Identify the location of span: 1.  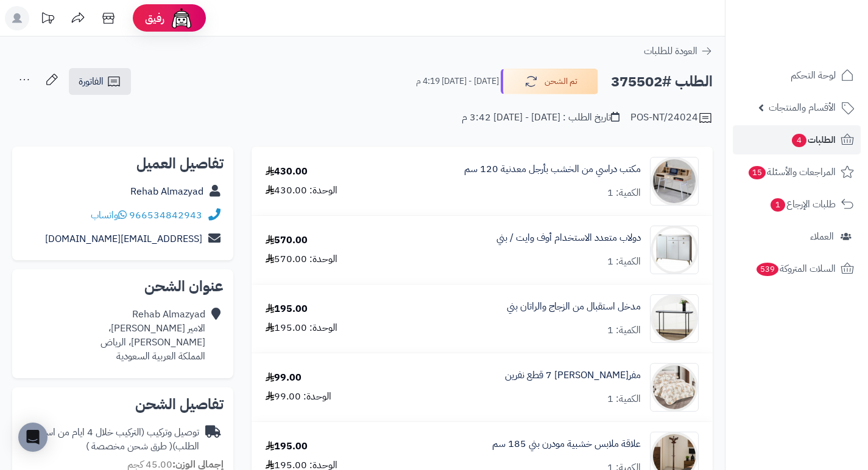
(777, 205).